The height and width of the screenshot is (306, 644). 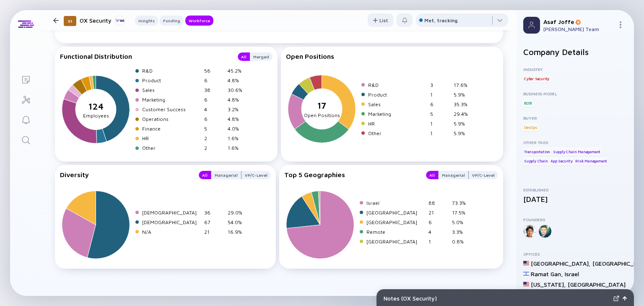 What do you see at coordinates (616, 299) in the screenshot?
I see `img: Expand Notes` at bounding box center [616, 299].